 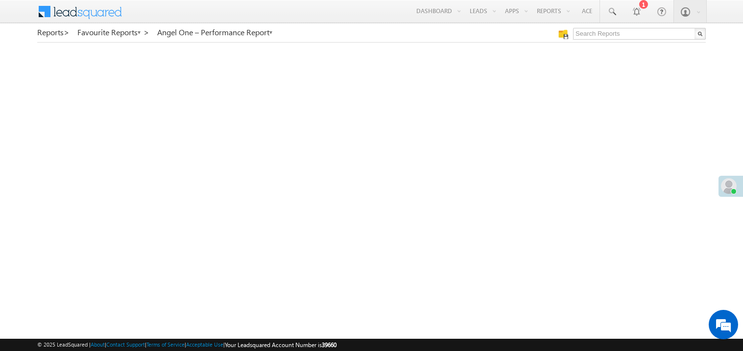 What do you see at coordinates (329, 345) in the screenshot?
I see `span: 39660` at bounding box center [329, 345].